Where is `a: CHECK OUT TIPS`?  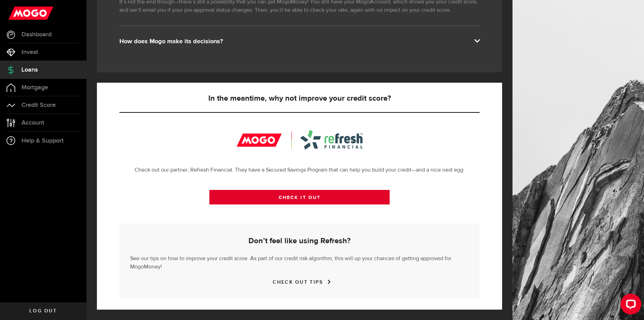 a: CHECK OUT TIPS is located at coordinates (299, 282).